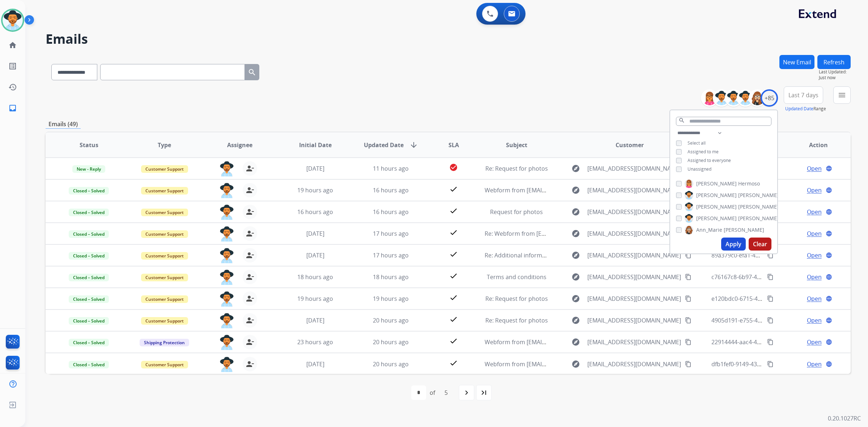  Describe the element at coordinates (765, 320) in the screenshot. I see `span: 4905d191-e755-46fa-aa07-87170a0243ff` at that location.